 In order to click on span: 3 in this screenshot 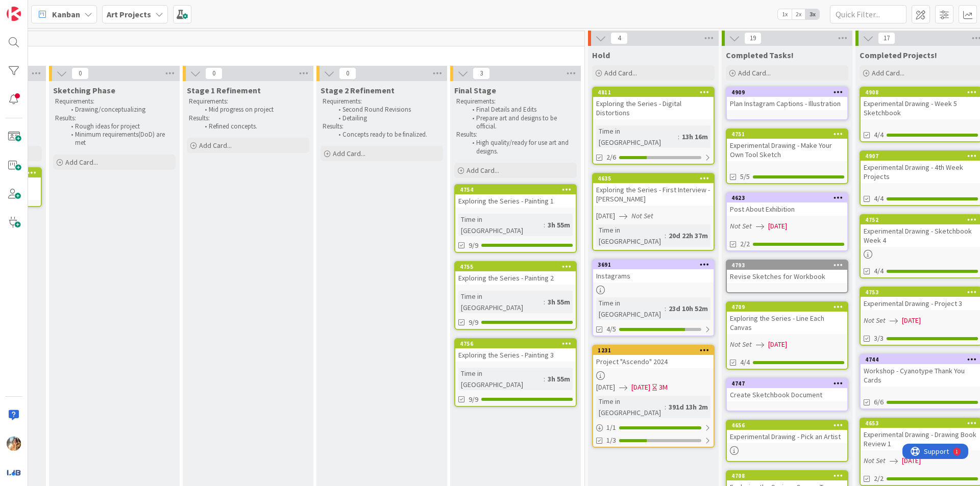, I will do `click(481, 73)`.